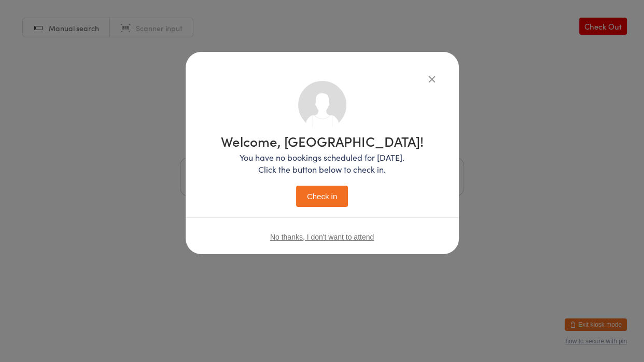  I want to click on span: No thanks, I don't want to attend, so click(322, 237).